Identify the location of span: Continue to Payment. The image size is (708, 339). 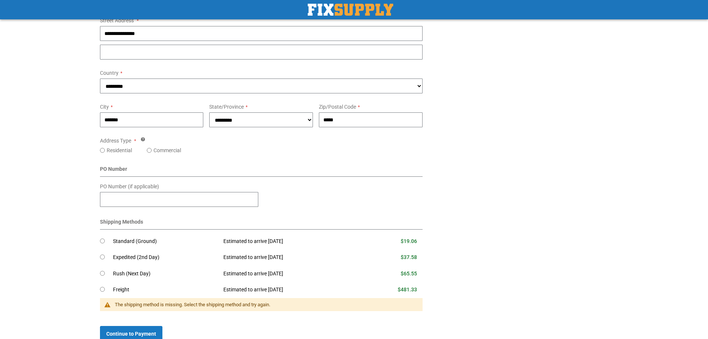
(131, 333).